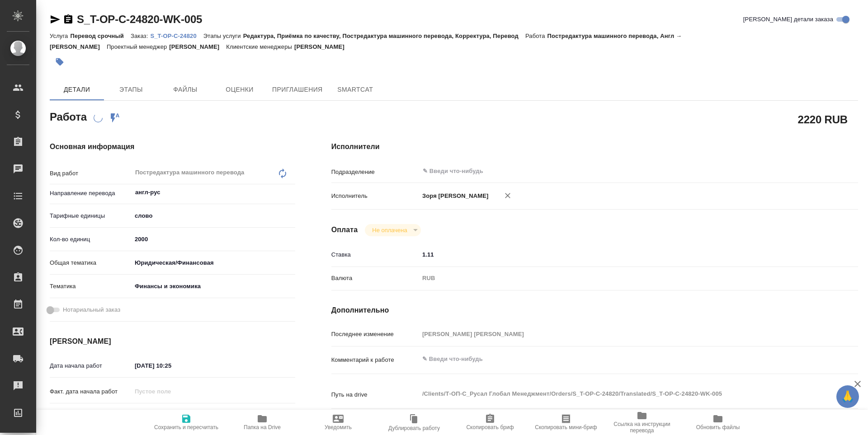 Image resolution: width=868 pixels, height=435 pixels. What do you see at coordinates (642, 423) in the screenshot?
I see `button: Ссылка на инструкции перевода` at bounding box center [642, 423].